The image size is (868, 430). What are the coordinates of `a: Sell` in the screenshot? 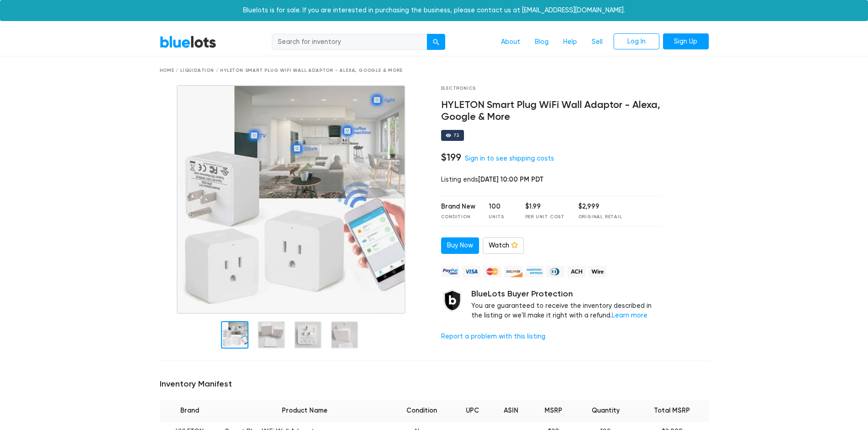 It's located at (597, 42).